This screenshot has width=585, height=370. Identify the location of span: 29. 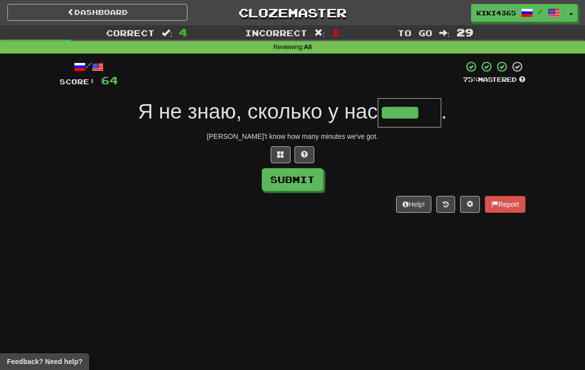
(465, 32).